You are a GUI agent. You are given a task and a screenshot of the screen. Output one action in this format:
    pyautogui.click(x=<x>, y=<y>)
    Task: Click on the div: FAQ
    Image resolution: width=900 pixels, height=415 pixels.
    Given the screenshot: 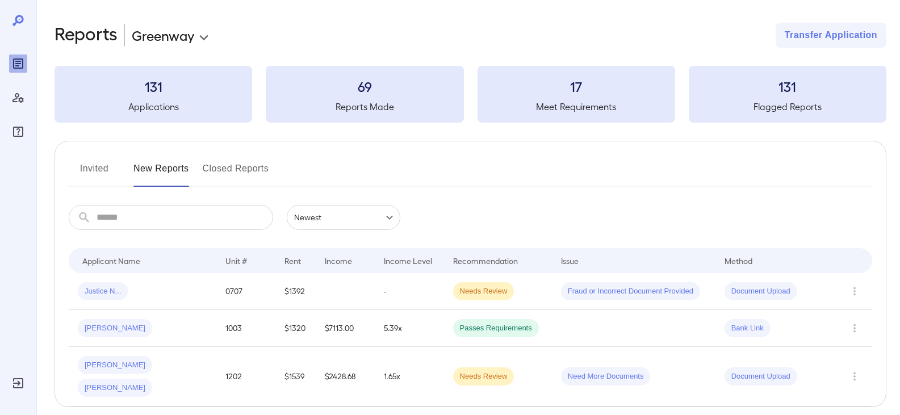 What is the action you would take?
    pyautogui.click(x=18, y=132)
    